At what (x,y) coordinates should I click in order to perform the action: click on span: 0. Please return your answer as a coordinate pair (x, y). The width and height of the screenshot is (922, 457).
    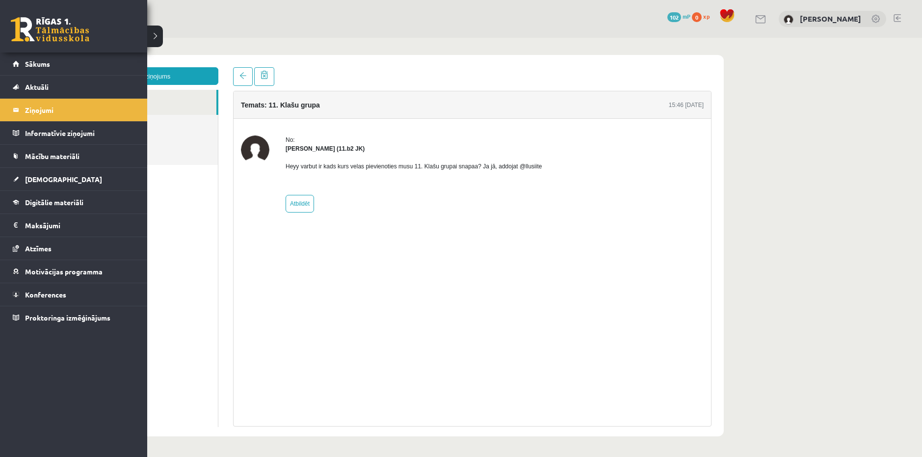
    Looking at the image, I should click on (697, 17).